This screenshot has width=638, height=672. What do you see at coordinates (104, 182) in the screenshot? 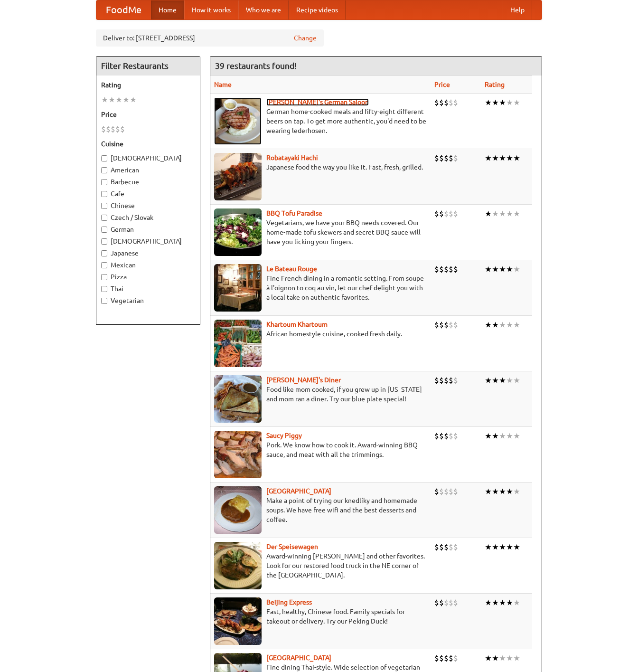
I see `input: Barbecue` at bounding box center [104, 182].